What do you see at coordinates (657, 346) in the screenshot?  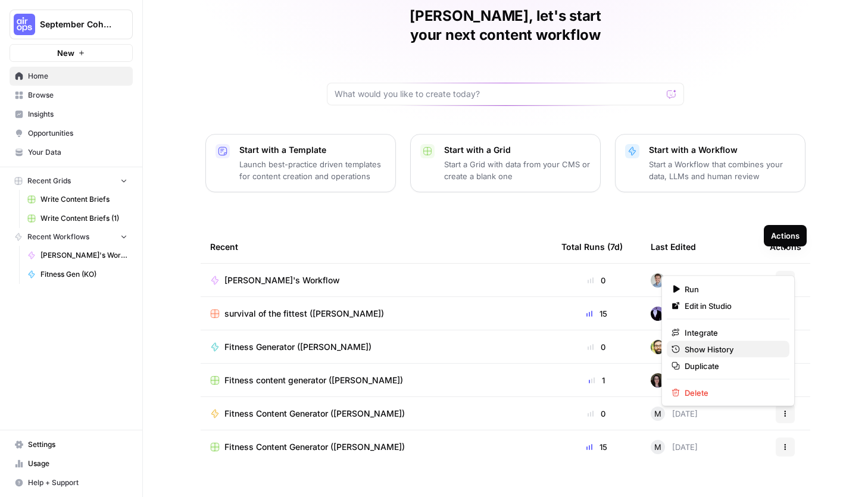 I see `img: pr6y7tahrlqeiidi58iaqc4iglhc` at bounding box center [657, 346].